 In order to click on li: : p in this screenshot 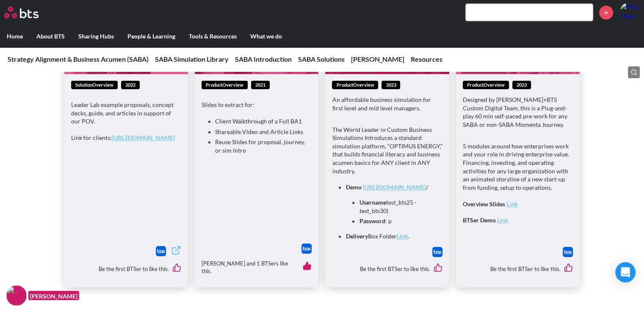, I will do `click(394, 221)`.